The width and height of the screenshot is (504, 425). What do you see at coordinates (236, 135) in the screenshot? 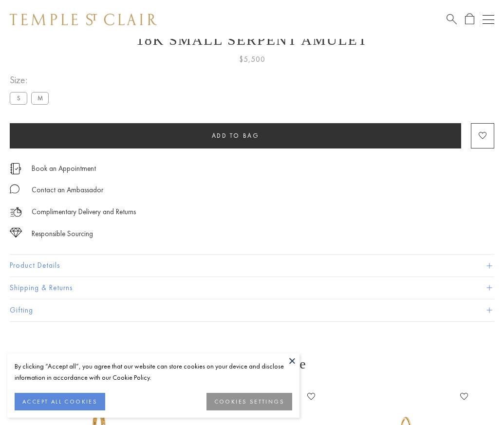
I see `span: Add to bag` at bounding box center [236, 135].